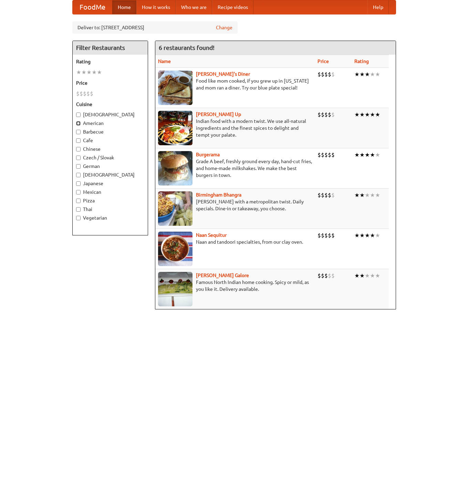 This screenshot has width=468, height=487. I want to click on input: Japanese, so click(78, 184).